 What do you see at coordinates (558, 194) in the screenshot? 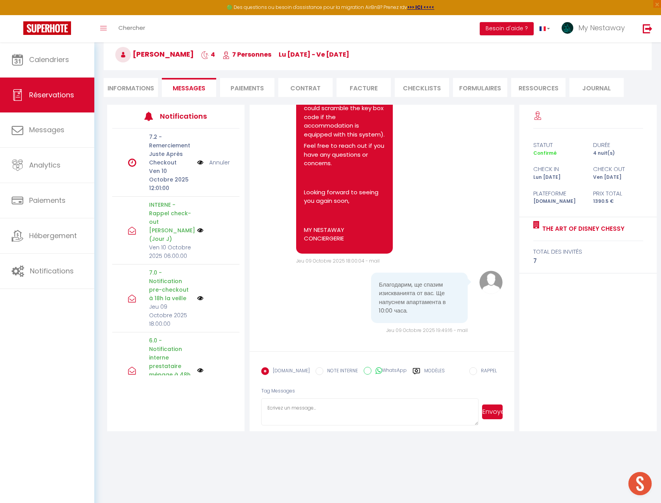
I see `div: Plateforme` at bounding box center [558, 194].